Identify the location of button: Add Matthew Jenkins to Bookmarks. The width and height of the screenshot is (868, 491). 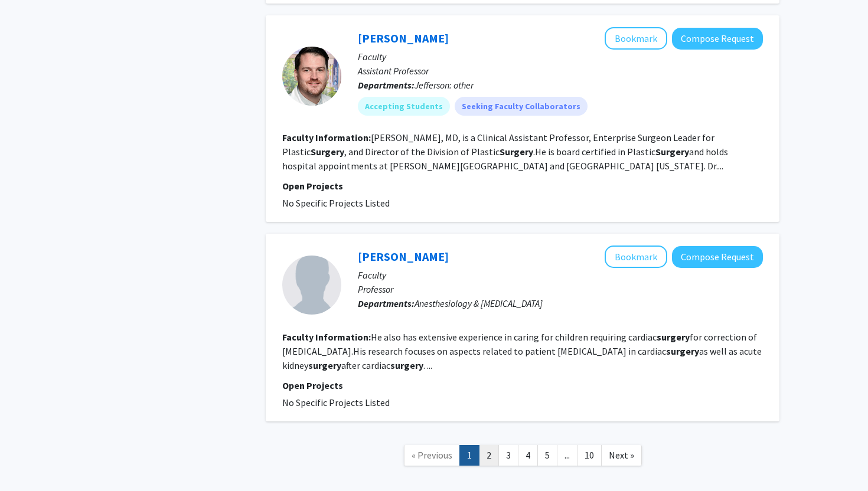
(636, 38).